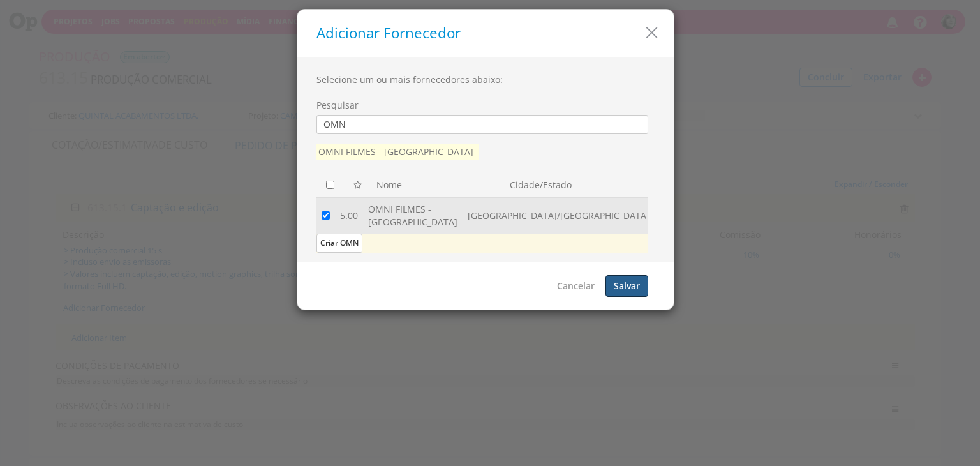 The width and height of the screenshot is (980, 466). Describe the element at coordinates (338, 105) in the screenshot. I see `label: Pesquisar` at that location.